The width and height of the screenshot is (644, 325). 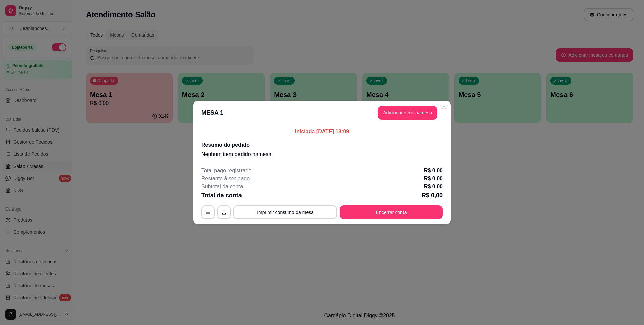 I want to click on p: Restante à ser pago, so click(x=225, y=178).